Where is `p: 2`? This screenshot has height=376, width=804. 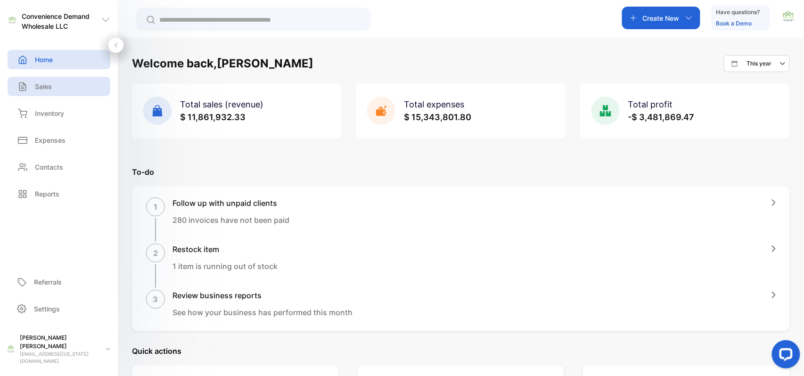
p: 2 is located at coordinates (156, 253).